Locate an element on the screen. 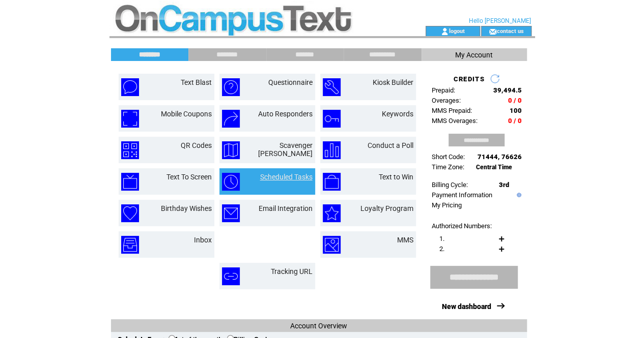 The height and width of the screenshot is (338, 644). img: auto-responders.png is located at coordinates (231, 118).